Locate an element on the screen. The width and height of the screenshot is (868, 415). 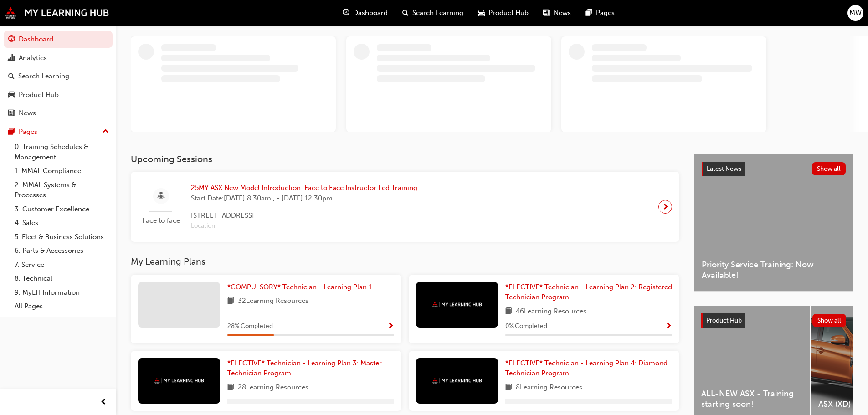
h3: My Learning Plans is located at coordinates (405, 261).